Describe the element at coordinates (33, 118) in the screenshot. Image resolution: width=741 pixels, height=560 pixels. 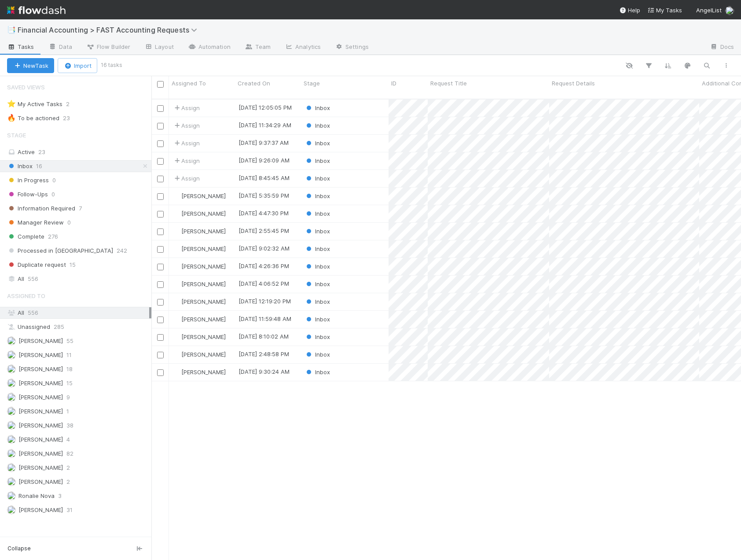
I see `div: To be actioned` at that location.